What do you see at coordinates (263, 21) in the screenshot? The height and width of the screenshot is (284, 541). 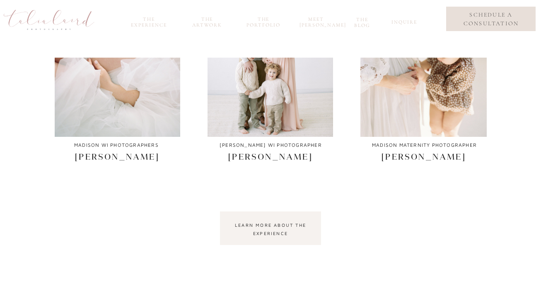 I see `a: the portfolio` at bounding box center [263, 21].